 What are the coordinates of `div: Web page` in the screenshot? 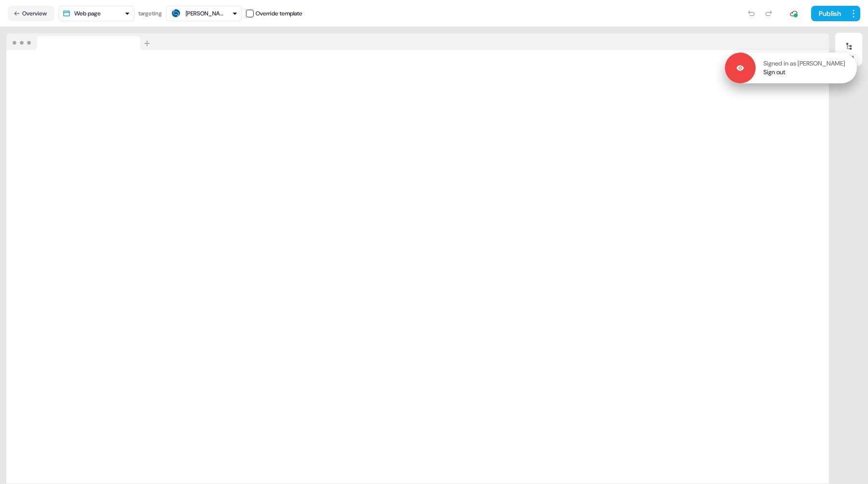 It's located at (87, 13).